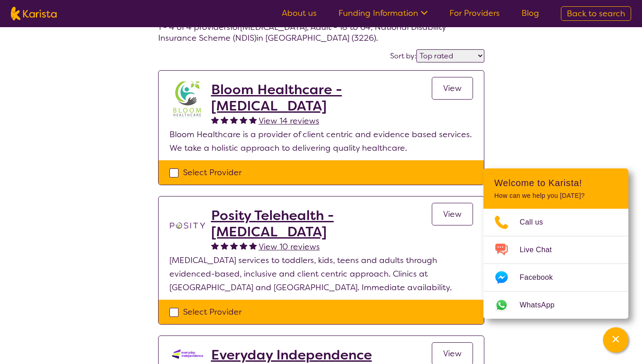  I want to click on label: Sort by:, so click(403, 55).